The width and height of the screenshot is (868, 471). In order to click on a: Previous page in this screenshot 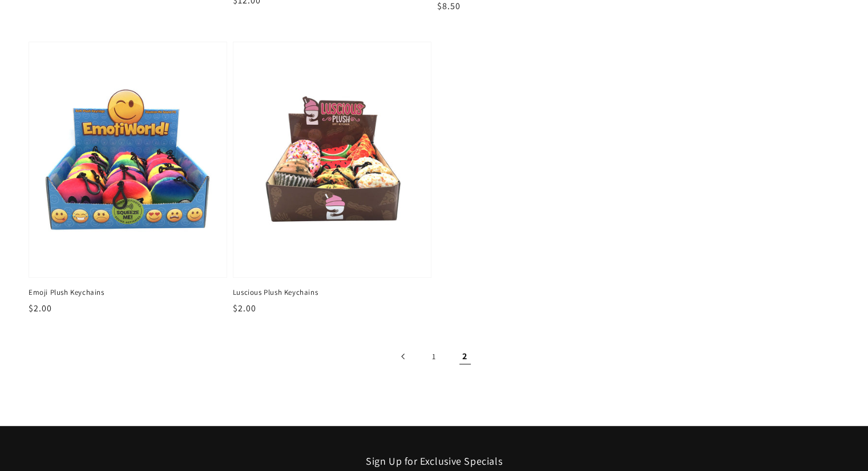, I will do `click(403, 357)`.